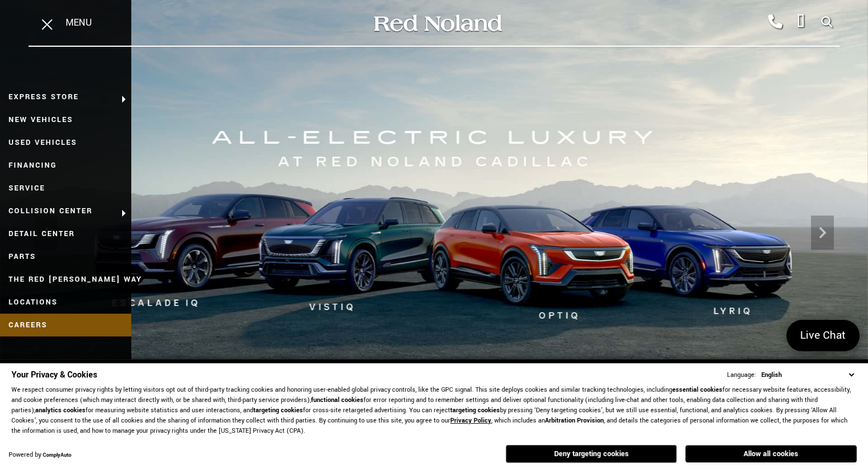  I want to click on span: Your Privacy & Cookies, so click(54, 375).